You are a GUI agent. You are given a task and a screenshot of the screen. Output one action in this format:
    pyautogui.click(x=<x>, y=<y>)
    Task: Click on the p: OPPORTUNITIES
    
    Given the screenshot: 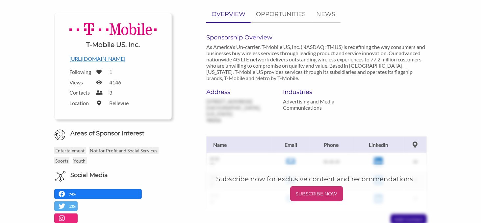 What is the action you would take?
    pyautogui.click(x=281, y=14)
    